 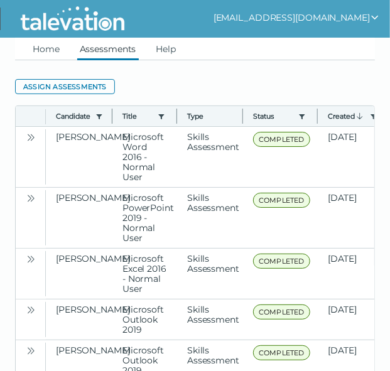 I want to click on a: Assessments, so click(x=108, y=49).